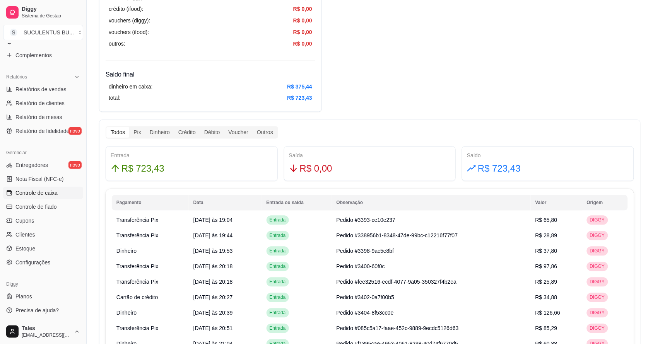 This screenshot has width=653, height=344. Describe the element at coordinates (49, 32) in the screenshot. I see `div: SUCULENTUS BU ...` at that location.